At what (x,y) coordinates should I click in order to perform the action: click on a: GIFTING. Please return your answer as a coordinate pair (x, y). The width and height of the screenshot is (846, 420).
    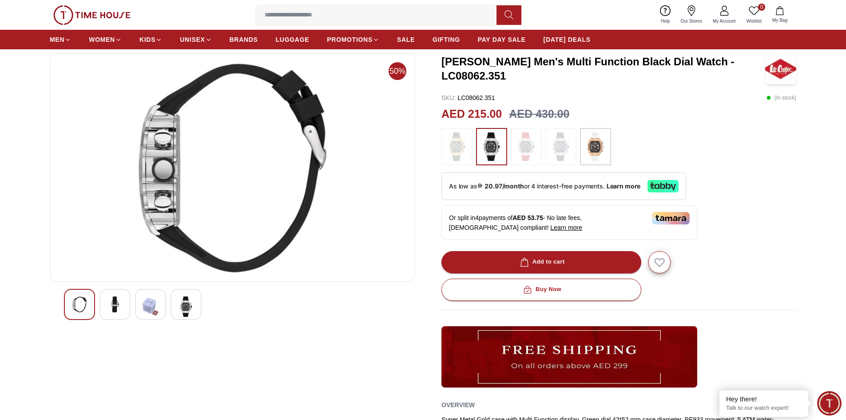
    Looking at the image, I should click on (446, 40).